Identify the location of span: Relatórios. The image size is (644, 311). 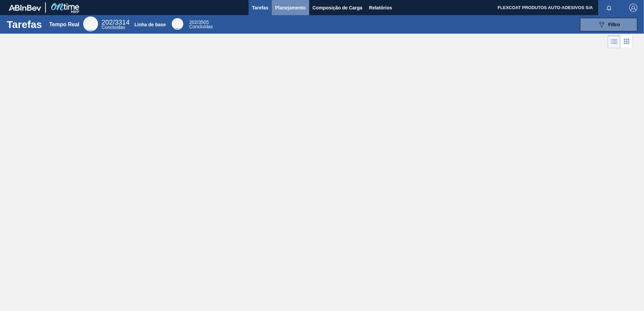
(381, 8).